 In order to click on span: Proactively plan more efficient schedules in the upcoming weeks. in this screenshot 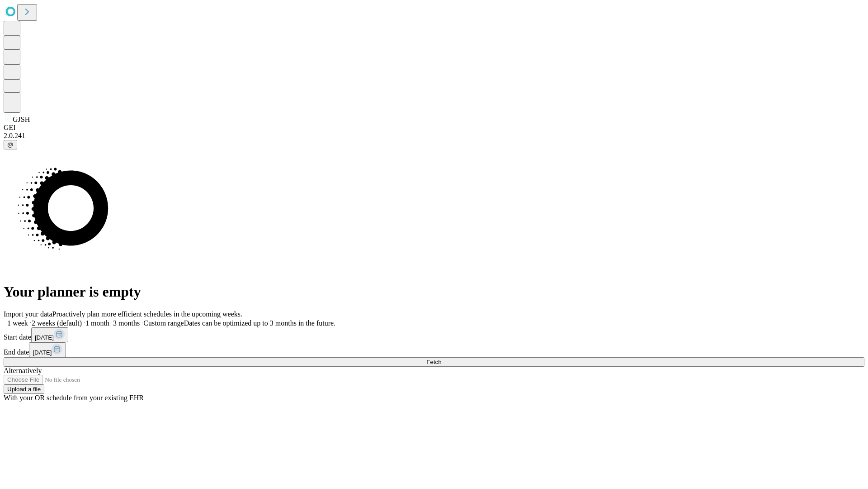, I will do `click(147, 314)`.